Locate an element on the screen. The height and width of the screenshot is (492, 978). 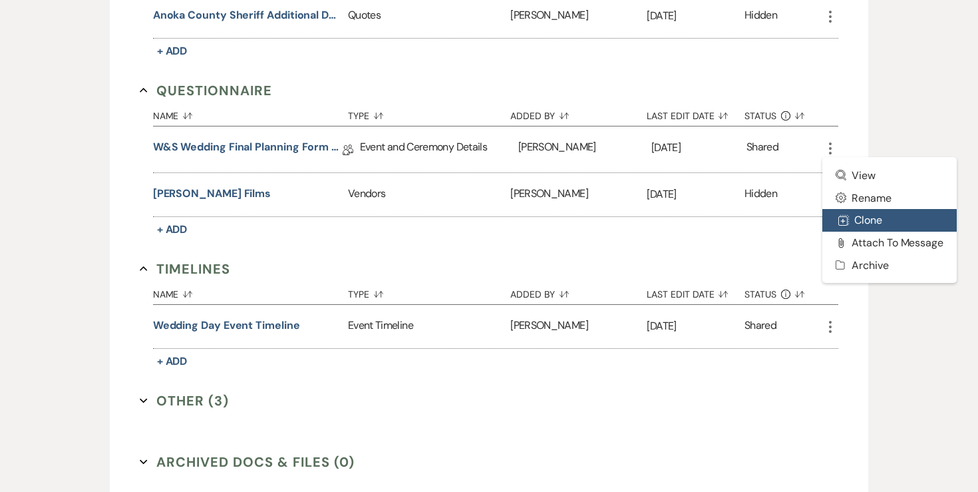
button: Timelines is located at coordinates (185, 269).